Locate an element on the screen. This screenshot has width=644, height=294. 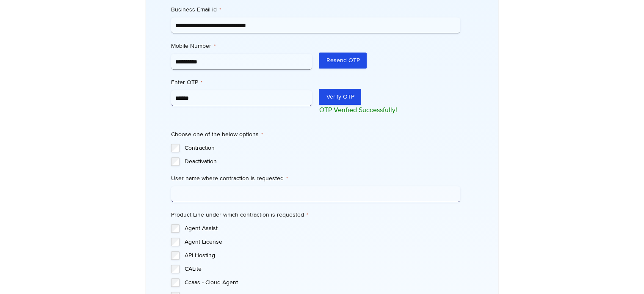
label: Deactivation is located at coordinates (322, 162).